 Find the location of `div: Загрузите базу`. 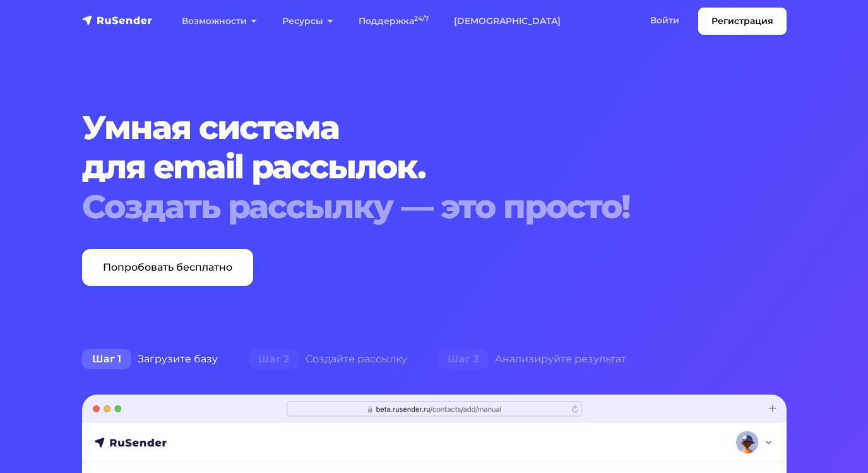

div: Загрузите базу is located at coordinates (150, 359).